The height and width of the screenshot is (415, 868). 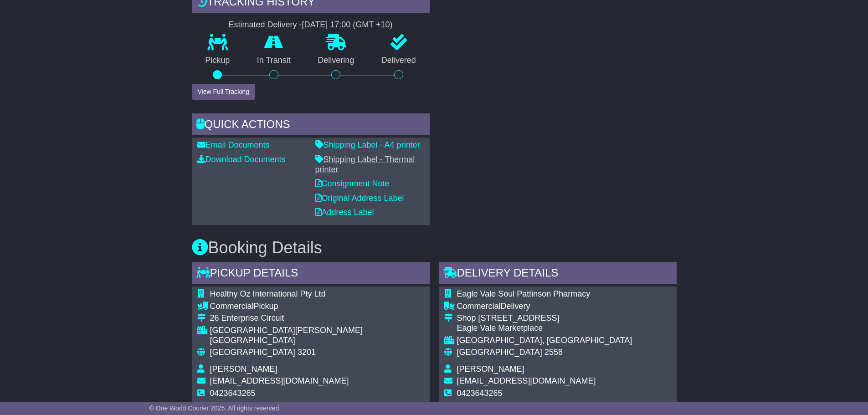 What do you see at coordinates (241, 160) in the screenshot?
I see `a: Download Documents` at bounding box center [241, 160].